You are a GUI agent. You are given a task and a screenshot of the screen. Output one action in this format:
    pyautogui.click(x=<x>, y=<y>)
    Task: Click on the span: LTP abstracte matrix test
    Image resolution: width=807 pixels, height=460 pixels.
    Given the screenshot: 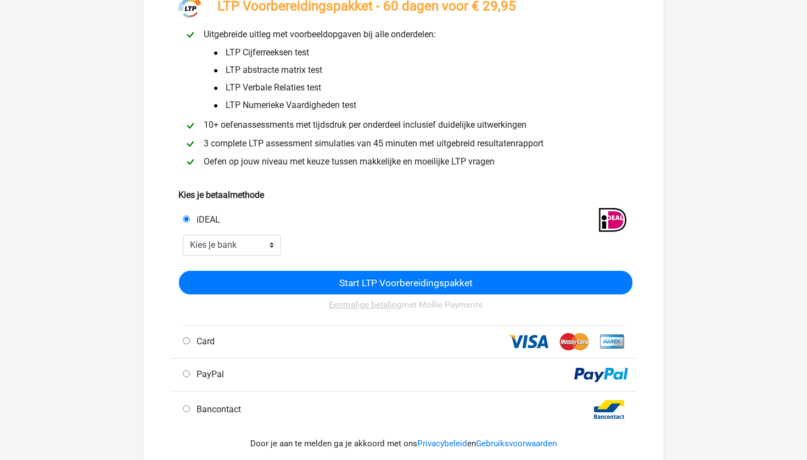 What is the action you would take?
    pyautogui.click(x=267, y=70)
    